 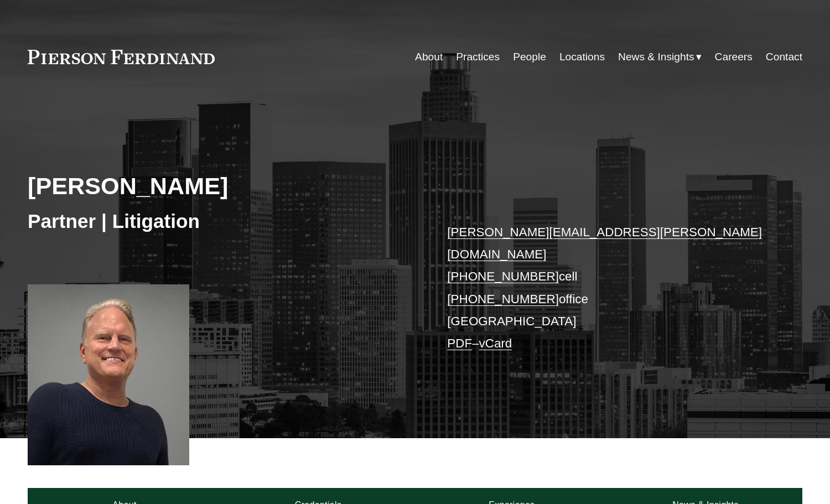 I want to click on a: folder dropdown, so click(x=660, y=57).